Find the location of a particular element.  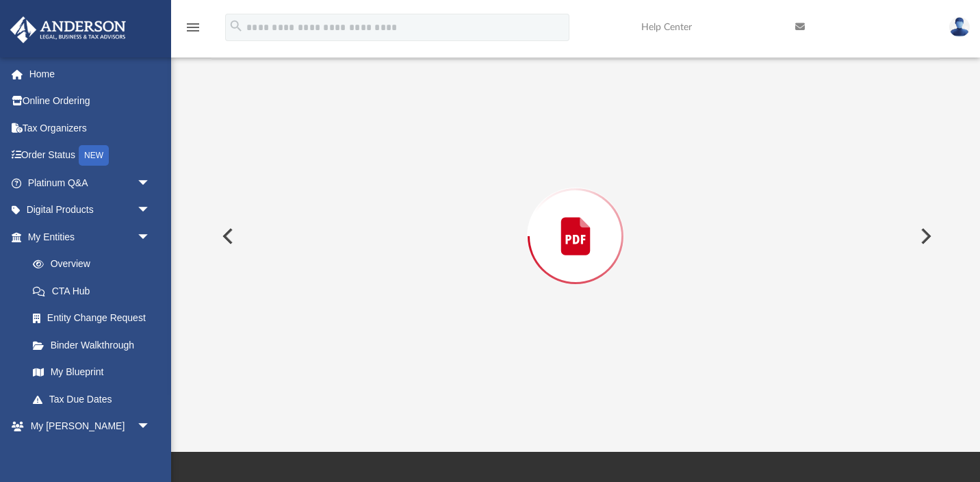

img: Anderson Advisors Platinum Portal is located at coordinates (68, 30).